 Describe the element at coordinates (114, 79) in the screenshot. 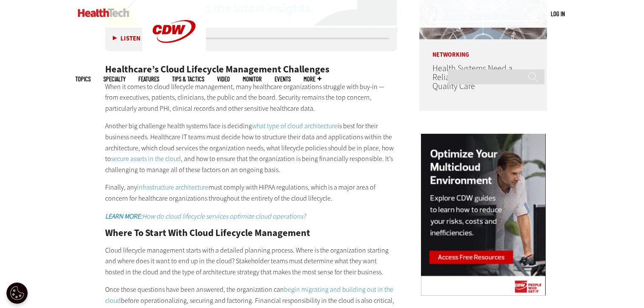

I see `span: Specialty` at that location.